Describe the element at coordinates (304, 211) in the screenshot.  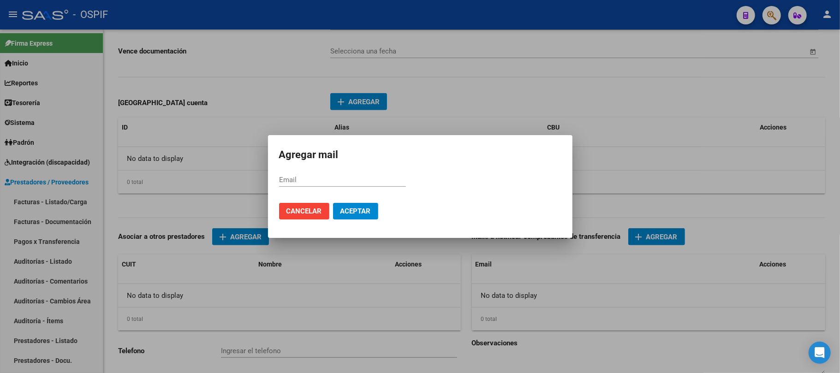
I see `span: Cancelar` at that location.